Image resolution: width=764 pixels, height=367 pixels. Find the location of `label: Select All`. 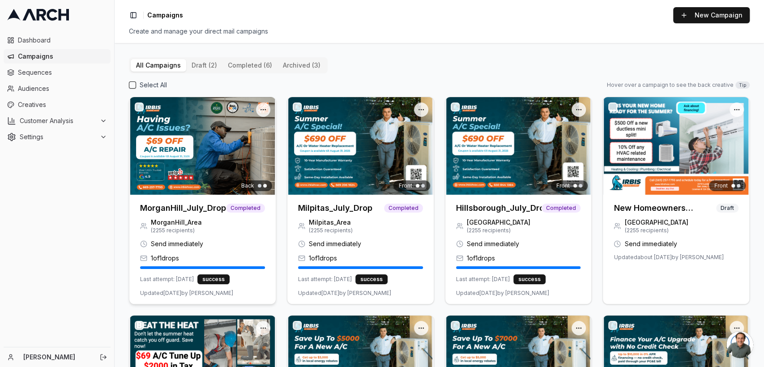

label: Select All is located at coordinates (153, 85).